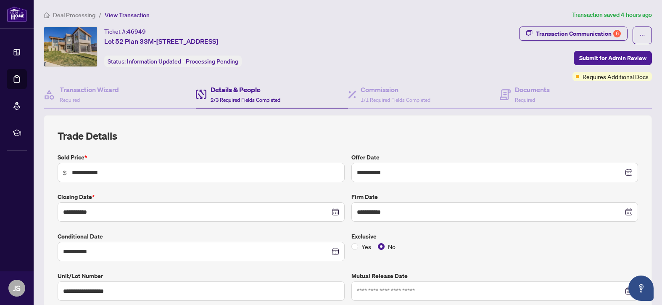  What do you see at coordinates (47, 15) in the screenshot?
I see `span: home` at bounding box center [47, 15].